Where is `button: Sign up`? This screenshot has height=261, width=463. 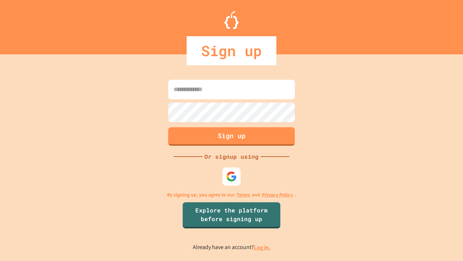
button: Sign up is located at coordinates (232, 136).